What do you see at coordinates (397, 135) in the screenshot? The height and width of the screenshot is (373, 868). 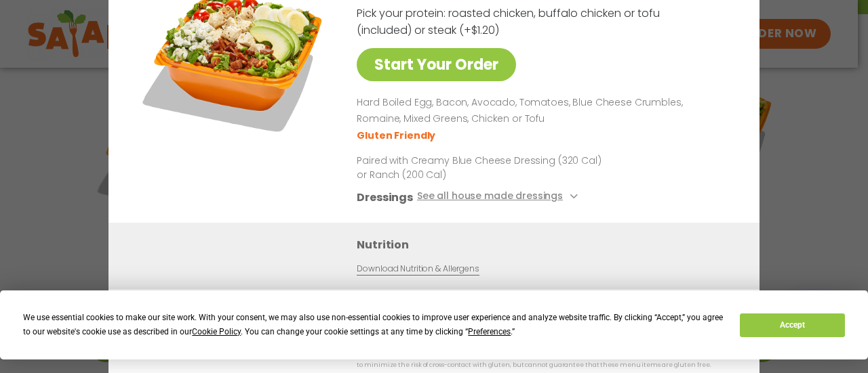 I see `li: Gluten Friendly` at bounding box center [397, 135].